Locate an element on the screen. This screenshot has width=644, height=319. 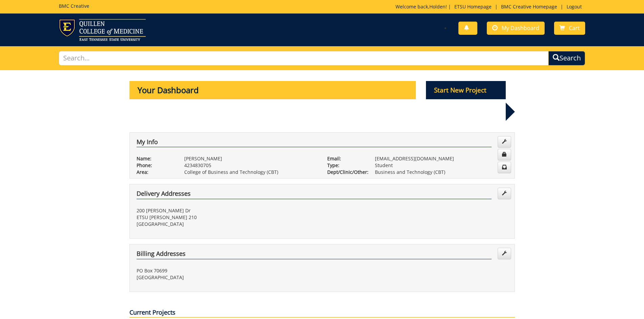
a: My Dashboard is located at coordinates (515, 28).